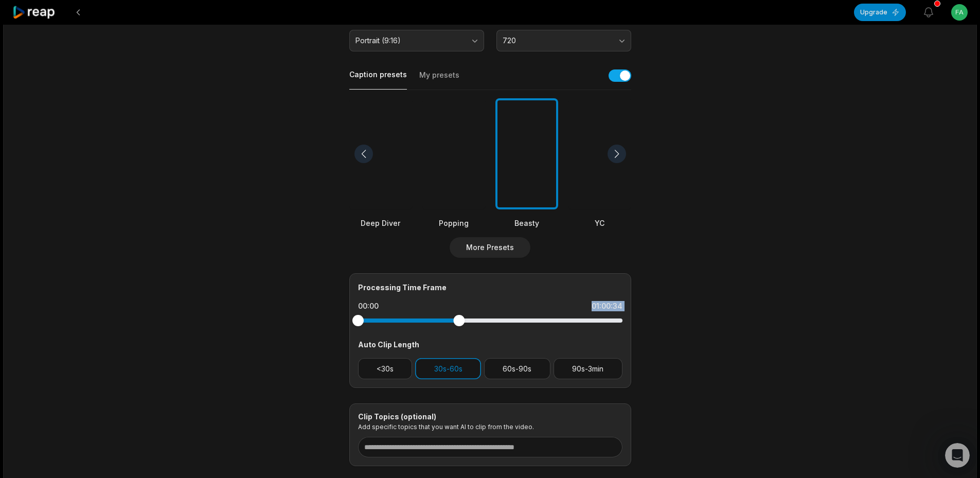 The image size is (980, 478). I want to click on div: Processing Time Frame, so click(490, 287).